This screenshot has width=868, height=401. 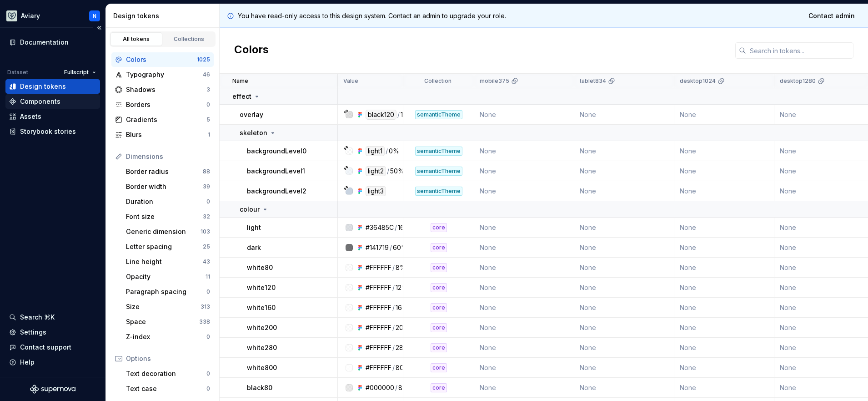 What do you see at coordinates (53, 116) in the screenshot?
I see `a: Assets` at bounding box center [53, 116].